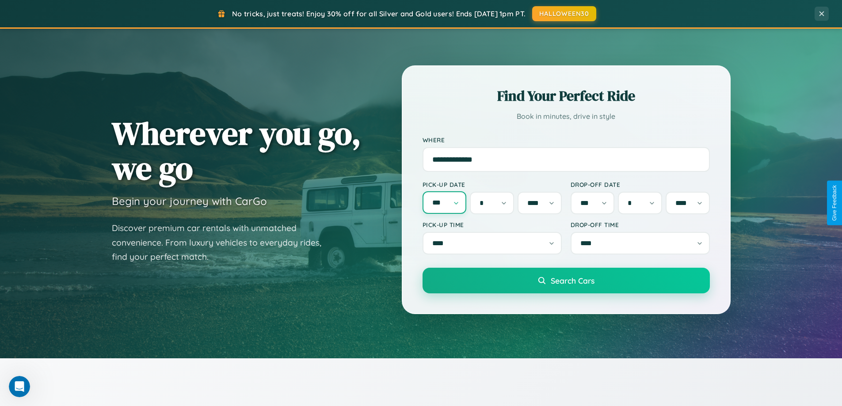 The image size is (842, 406). Describe the element at coordinates (566, 281) in the screenshot. I see `button: Search Cars` at that location.